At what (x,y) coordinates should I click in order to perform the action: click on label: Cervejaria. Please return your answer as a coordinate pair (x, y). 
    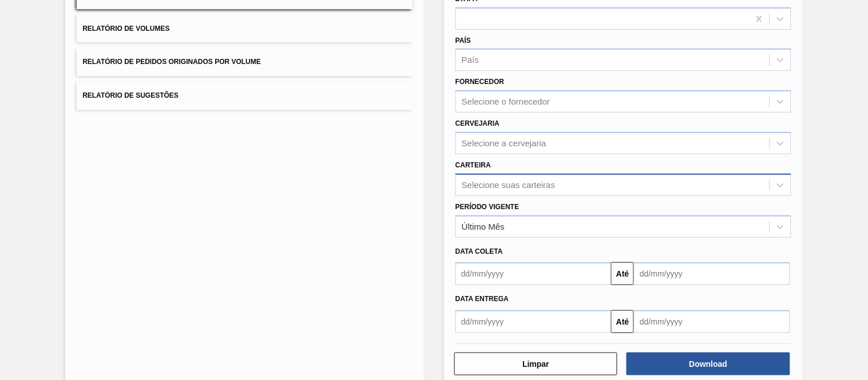
    Looking at the image, I should click on (477, 123).